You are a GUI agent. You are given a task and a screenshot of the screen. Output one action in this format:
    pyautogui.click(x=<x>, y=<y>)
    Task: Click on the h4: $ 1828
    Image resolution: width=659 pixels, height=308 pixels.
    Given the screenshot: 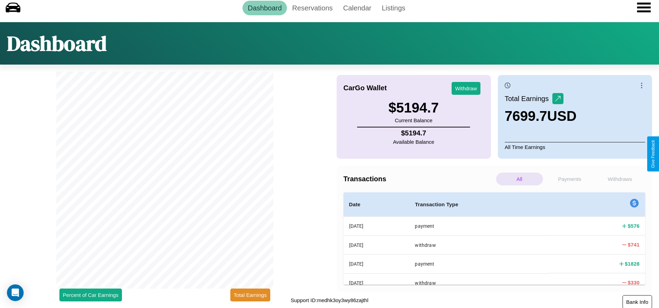 What is the action you would take?
    pyautogui.click(x=632, y=264)
    